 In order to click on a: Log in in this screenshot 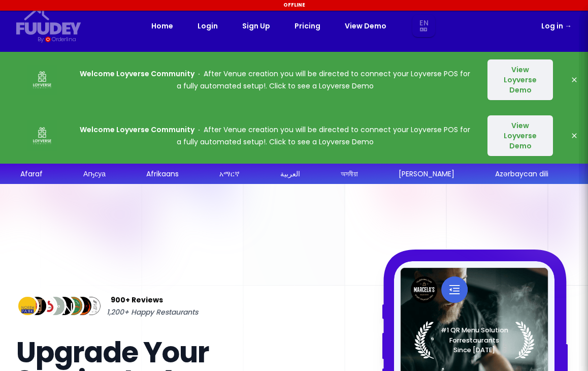, I will do `click(557, 26)`.